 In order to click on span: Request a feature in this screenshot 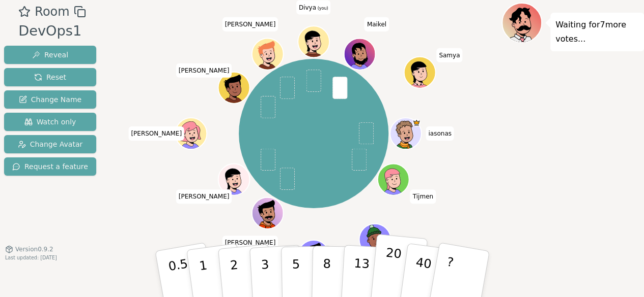, I will do `click(50, 167)`.